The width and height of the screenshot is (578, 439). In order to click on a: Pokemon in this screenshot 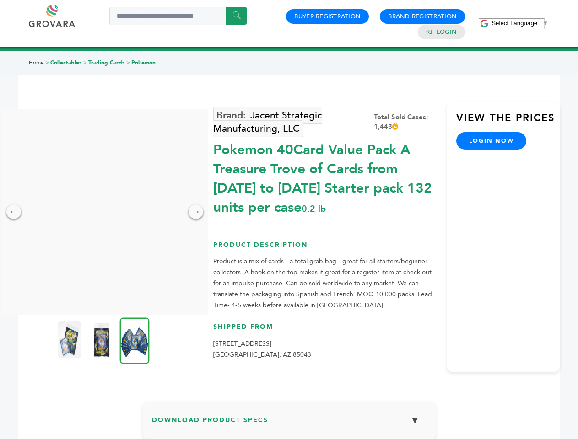, I will do `click(143, 63)`.